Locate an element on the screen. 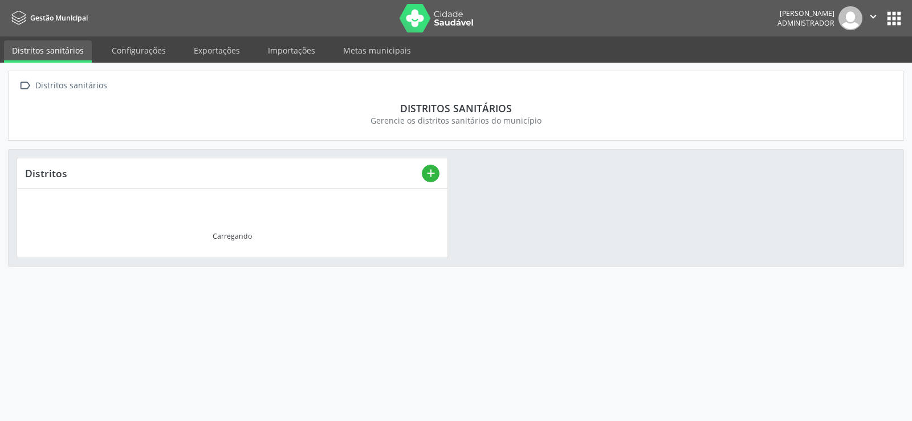  div: Carregando is located at coordinates (232, 236).